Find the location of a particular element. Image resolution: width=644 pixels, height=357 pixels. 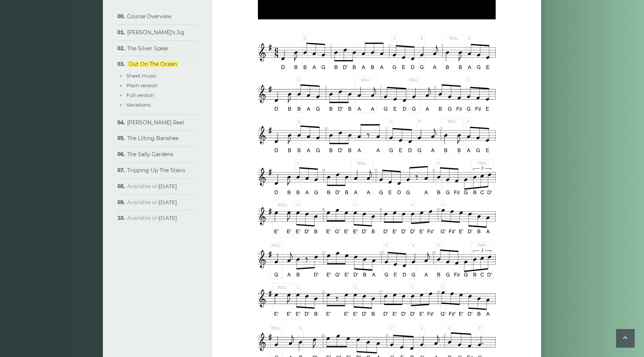

a: Out On The Ocean is located at coordinates (153, 64).